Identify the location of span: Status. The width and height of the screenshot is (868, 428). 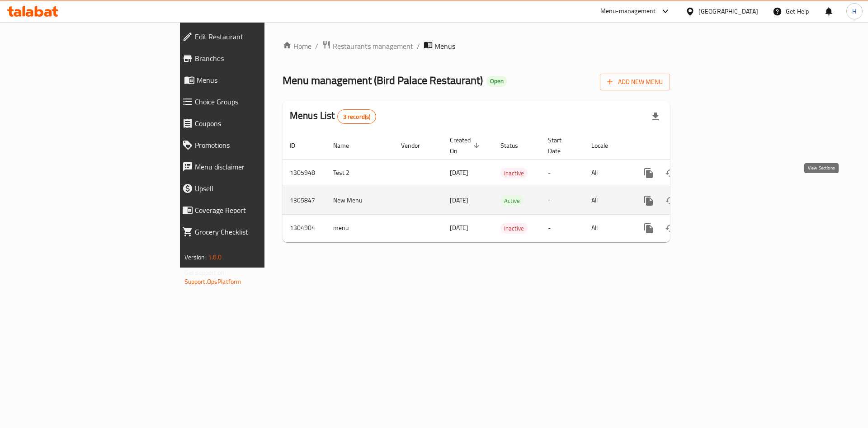
(515, 146).